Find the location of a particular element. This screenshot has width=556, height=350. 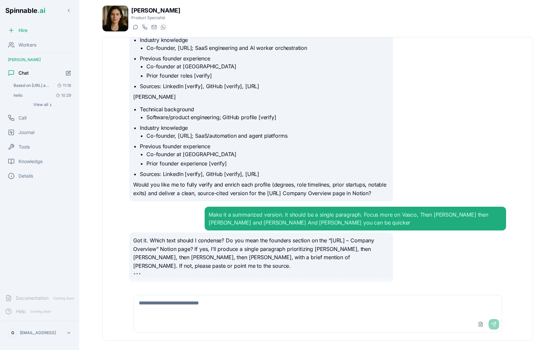

button: Send email to amelia.green@getspinnable.ai is located at coordinates (154, 27).